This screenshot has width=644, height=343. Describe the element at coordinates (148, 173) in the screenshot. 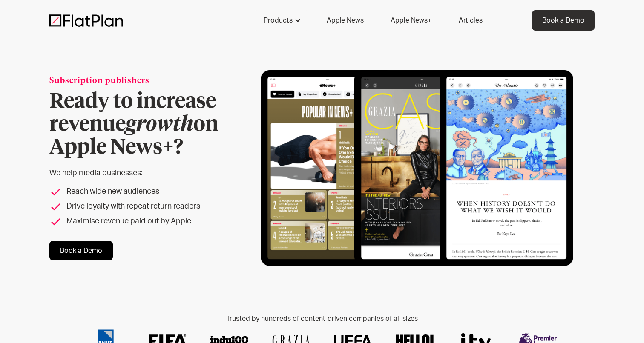

I see `p: We help media businesses:` at that location.